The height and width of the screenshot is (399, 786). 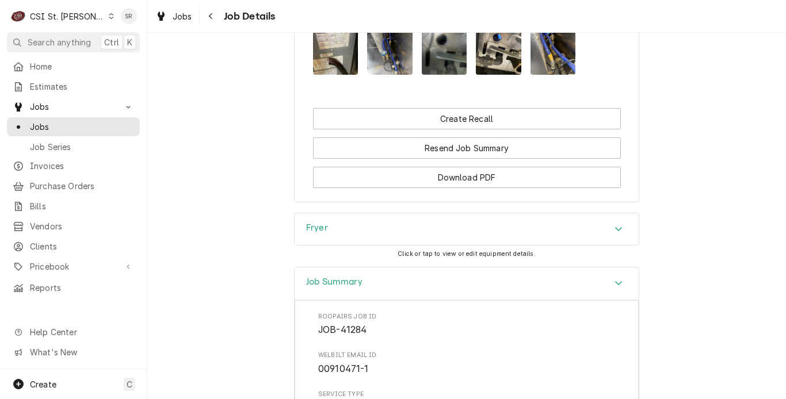 What do you see at coordinates (343, 369) in the screenshot?
I see `span: 00910471-1` at bounding box center [343, 369].